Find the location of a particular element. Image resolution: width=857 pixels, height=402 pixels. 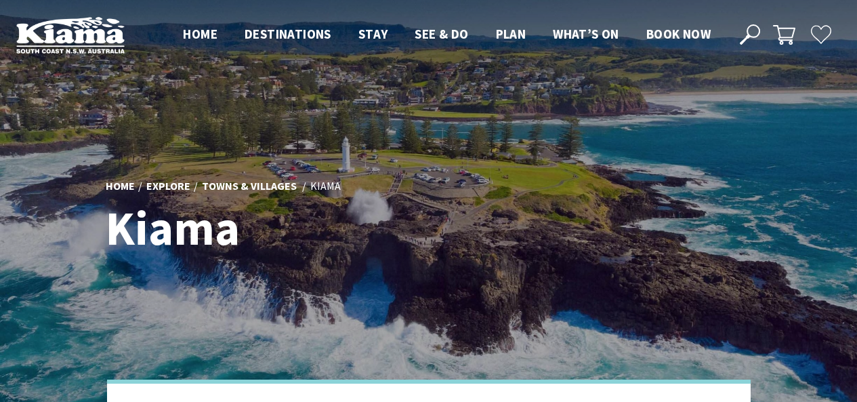

a: Explore is located at coordinates (168, 186).